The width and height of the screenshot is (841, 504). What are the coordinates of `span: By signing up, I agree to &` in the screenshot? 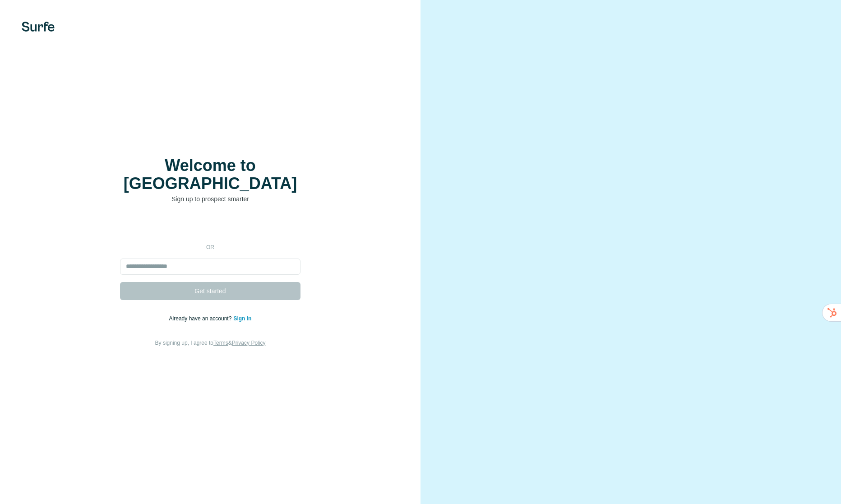 It's located at (210, 343).